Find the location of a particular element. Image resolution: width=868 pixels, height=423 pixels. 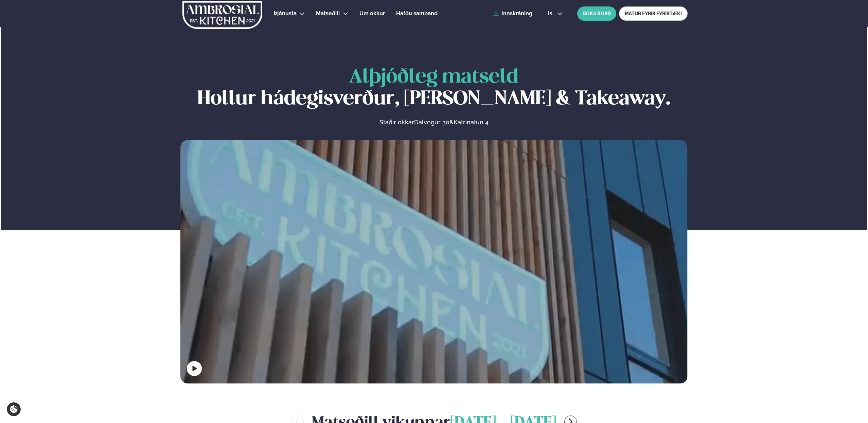

a: Katrinatun 4 is located at coordinates (471, 122).